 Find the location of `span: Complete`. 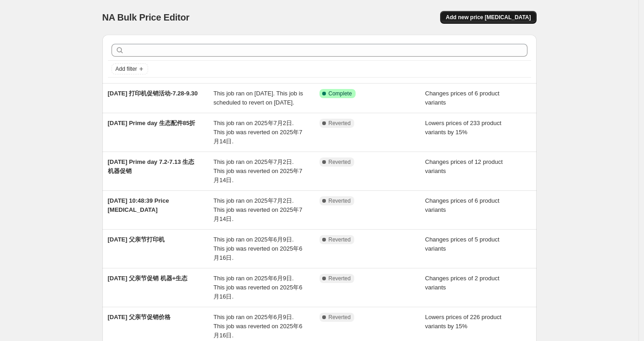

span: Complete is located at coordinates (340, 93).